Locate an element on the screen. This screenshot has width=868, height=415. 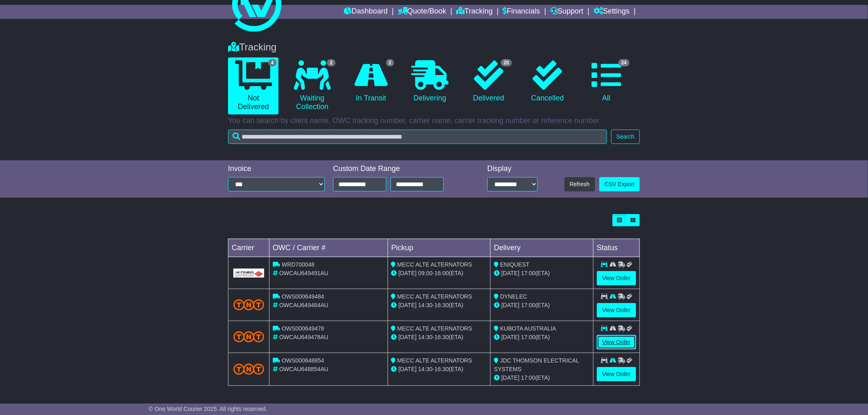
a: Financials is located at coordinates (521, 12).